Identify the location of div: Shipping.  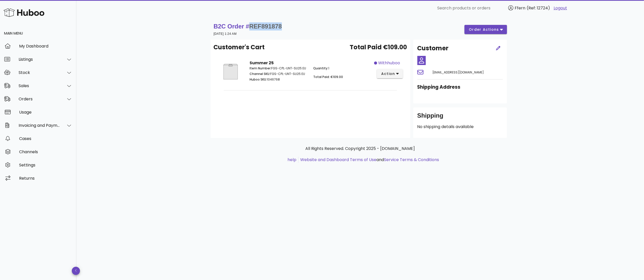
(460, 118).